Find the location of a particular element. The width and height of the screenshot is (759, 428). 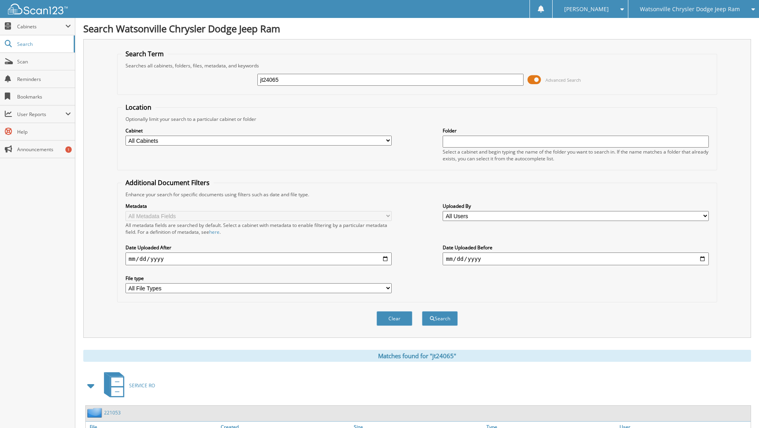

legend: Location is located at coordinates (138, 107).